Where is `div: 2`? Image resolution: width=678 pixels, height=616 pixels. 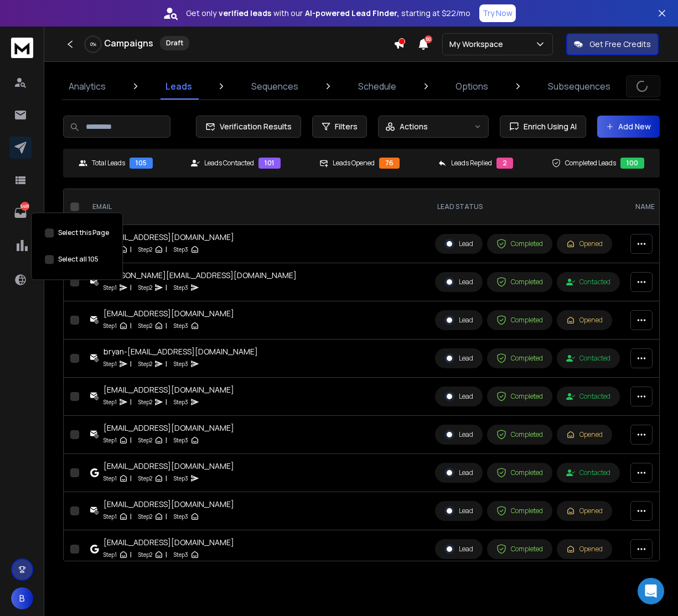 div: 2 is located at coordinates (504, 163).